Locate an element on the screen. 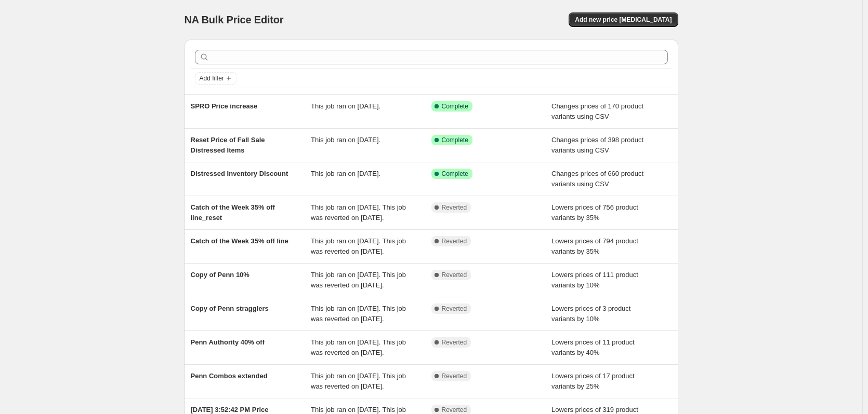 This screenshot has width=868, height=414. span: Lowers prices of 756 product variants by 35% is located at coordinates (595, 212).